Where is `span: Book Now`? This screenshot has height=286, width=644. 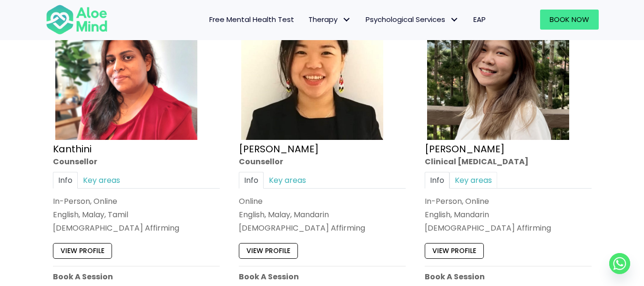 span: Book Now is located at coordinates (569, 19).